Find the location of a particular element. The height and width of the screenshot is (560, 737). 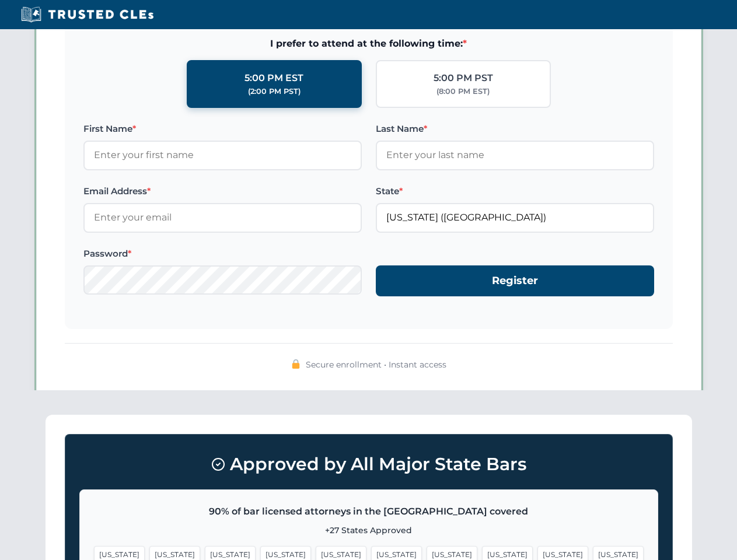

label: State is located at coordinates (515, 192).